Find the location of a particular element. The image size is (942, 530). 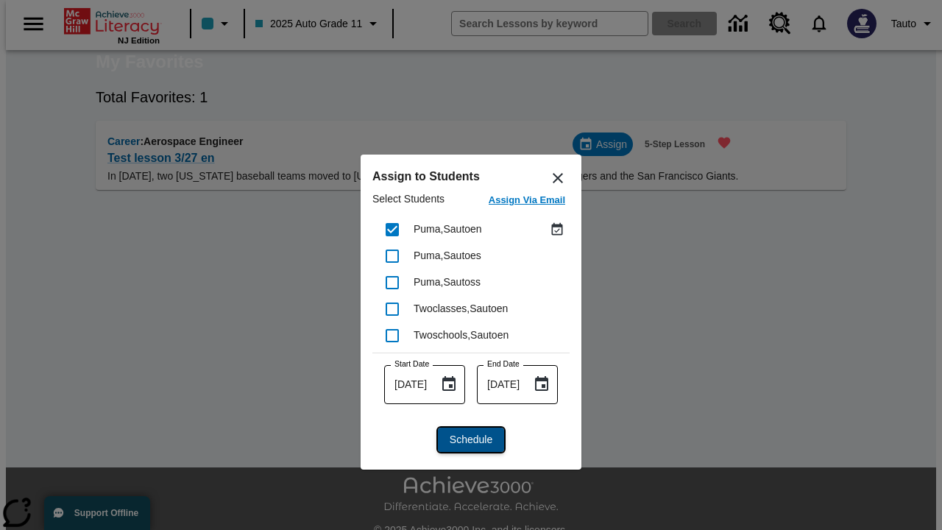

button: Assigned Oct 15 to Oct 15 is located at coordinates (557, 230).